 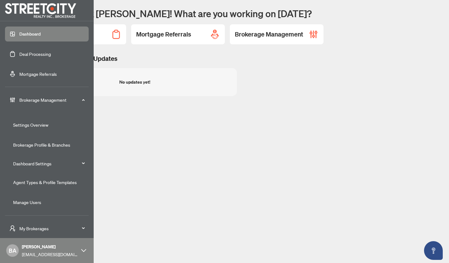 What do you see at coordinates (45, 183) in the screenshot?
I see `a: Agent Types & Profile Templates` at bounding box center [45, 183].